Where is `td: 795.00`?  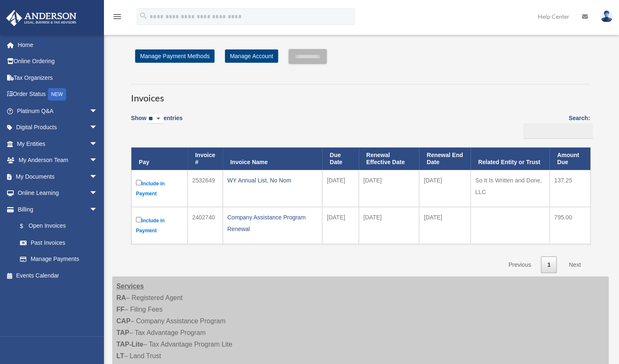 td: 795.00 is located at coordinates (570, 226).